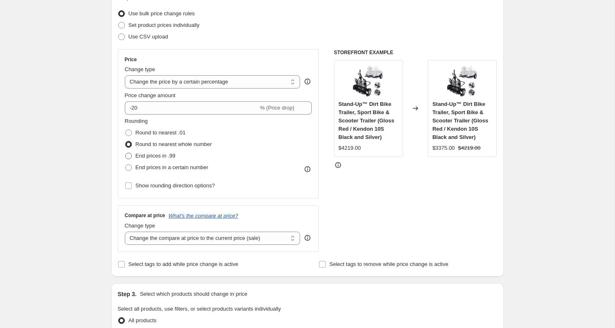 The image size is (615, 328). Describe the element at coordinates (174, 144) in the screenshot. I see `span: Round to nearest whole number` at that location.